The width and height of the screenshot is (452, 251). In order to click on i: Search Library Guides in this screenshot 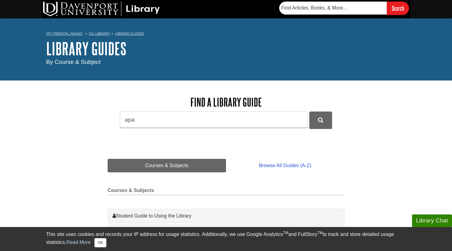, I will do `click(320, 120)`.